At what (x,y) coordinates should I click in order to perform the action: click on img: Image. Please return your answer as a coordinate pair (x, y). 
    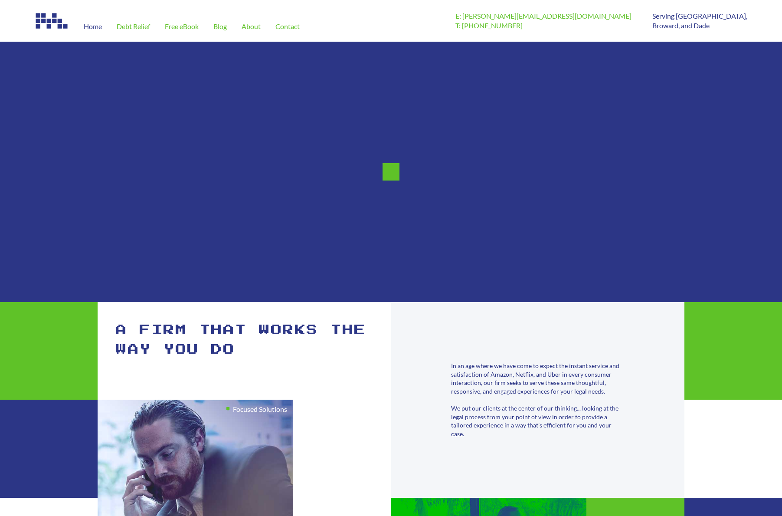
    Looking at the image, I should click on (52, 21).